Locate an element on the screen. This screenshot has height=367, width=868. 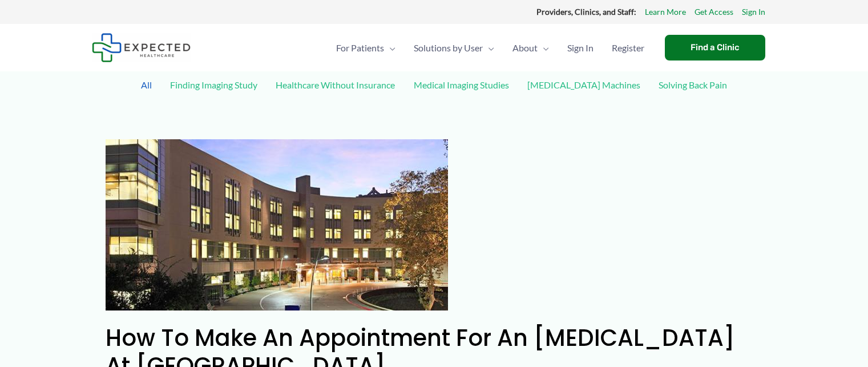
div: Find a Clinic is located at coordinates (715, 47).